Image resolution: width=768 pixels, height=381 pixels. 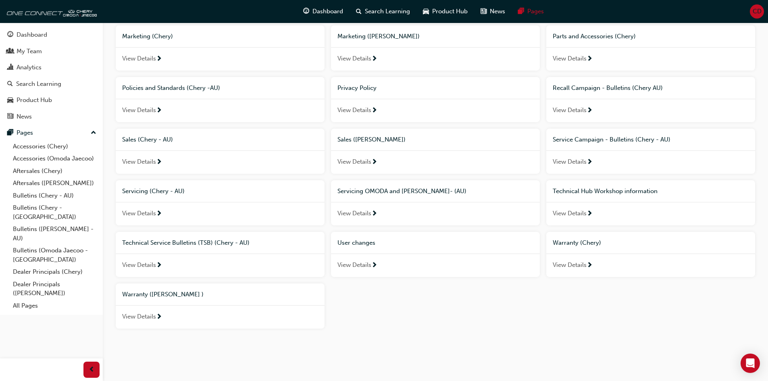 I want to click on span: prev-icon, so click(x=91, y=369).